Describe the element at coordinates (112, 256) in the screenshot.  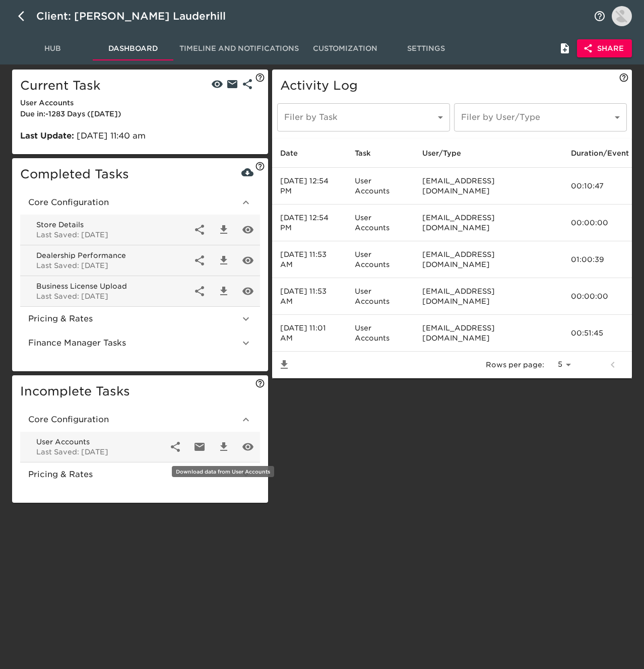
I see `span: Dealership Performance` at that location.